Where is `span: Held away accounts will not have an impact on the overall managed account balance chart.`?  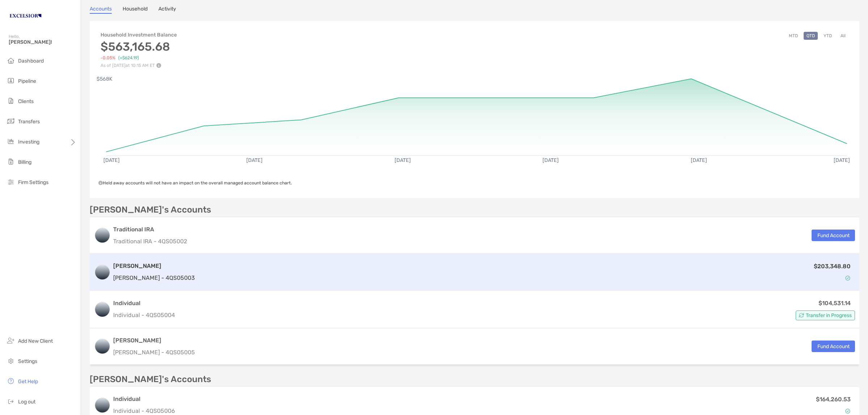
span: Held away accounts will not have an impact on the overall managed account balance chart. is located at coordinates (195, 183).